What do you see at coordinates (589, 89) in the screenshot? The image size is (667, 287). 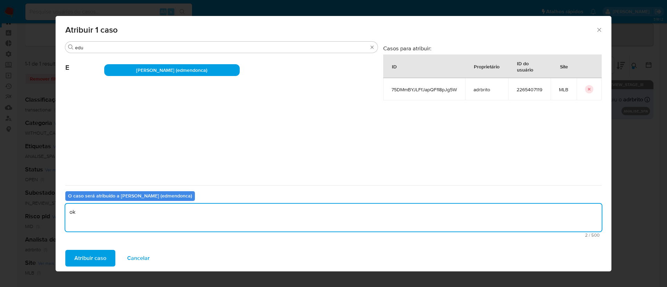 I see `button: icon-button` at bounding box center [589, 89].